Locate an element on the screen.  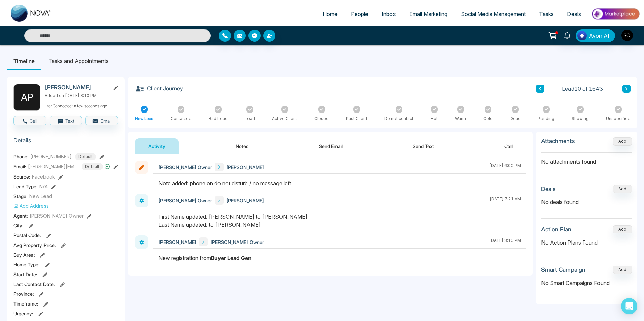
span: Avon AI is located at coordinates (599, 36).